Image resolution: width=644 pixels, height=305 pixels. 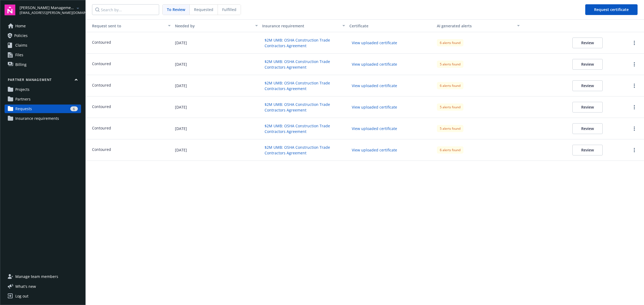 I want to click on a: arrowDropDown, so click(x=78, y=8).